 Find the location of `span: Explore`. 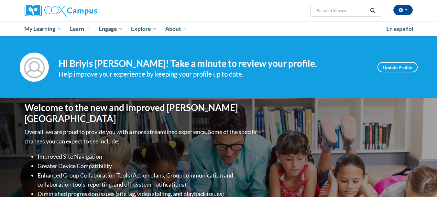

span: Explore is located at coordinates (144, 29).